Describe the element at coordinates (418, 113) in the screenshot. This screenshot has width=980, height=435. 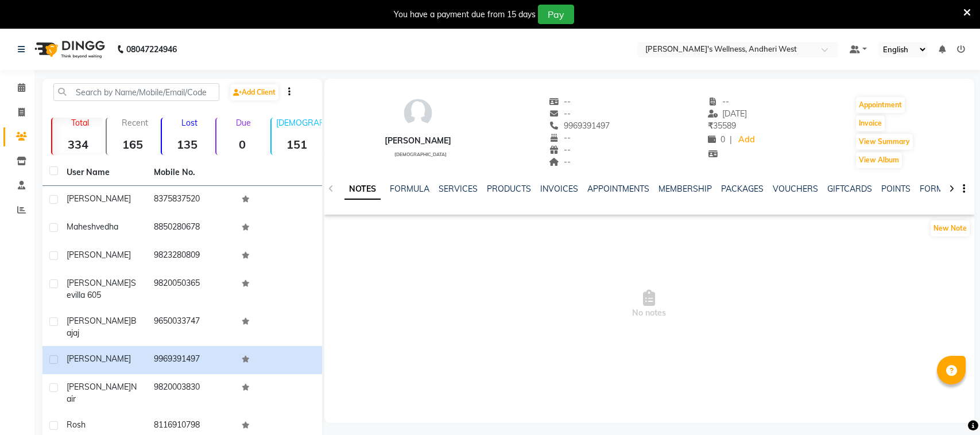
I see `img: avatar` at that location.